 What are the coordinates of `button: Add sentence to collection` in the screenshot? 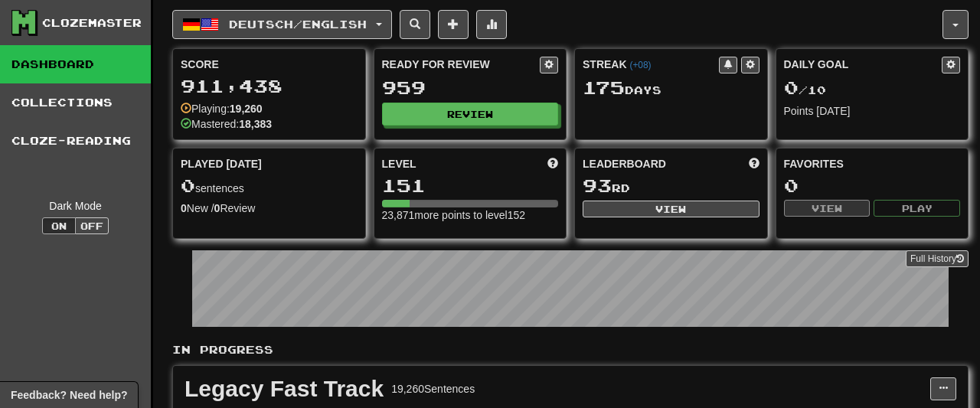 It's located at (453, 25).